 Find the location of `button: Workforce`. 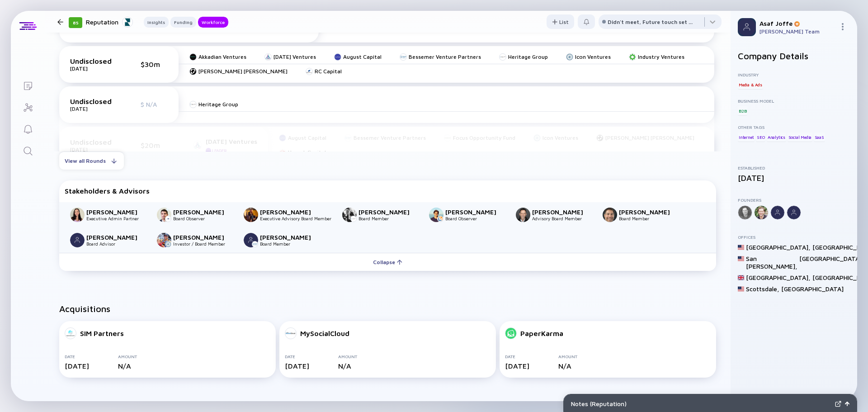

button: Workforce is located at coordinates (213, 22).